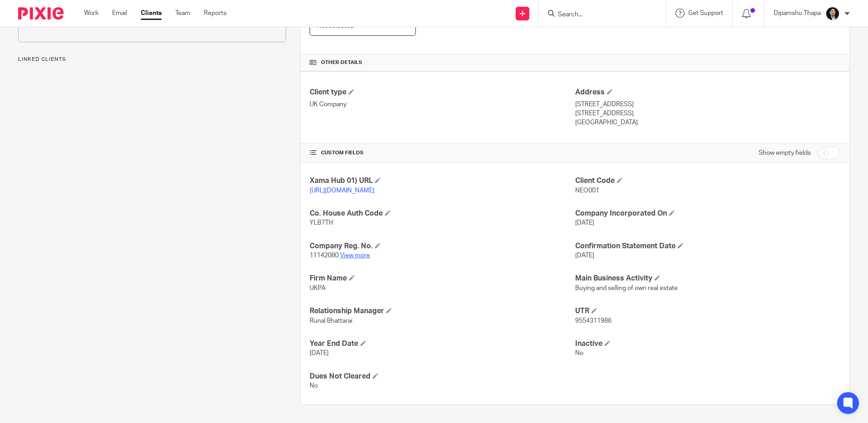 The height and width of the screenshot is (423, 868). I want to click on span: 11142080, so click(325, 255).